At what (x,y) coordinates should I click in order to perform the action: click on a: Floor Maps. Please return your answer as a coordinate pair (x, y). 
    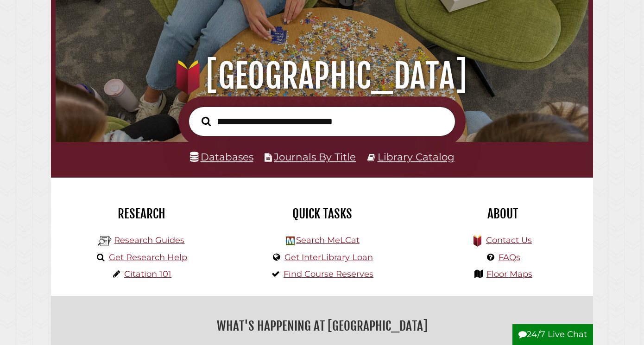
    Looking at the image, I should click on (509, 274).